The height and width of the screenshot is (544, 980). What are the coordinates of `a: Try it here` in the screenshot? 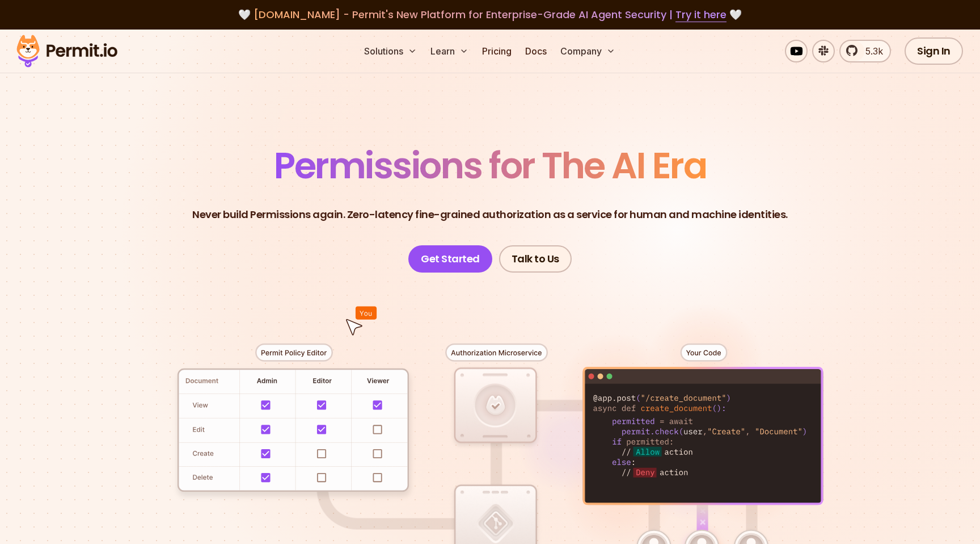 It's located at (701, 15).